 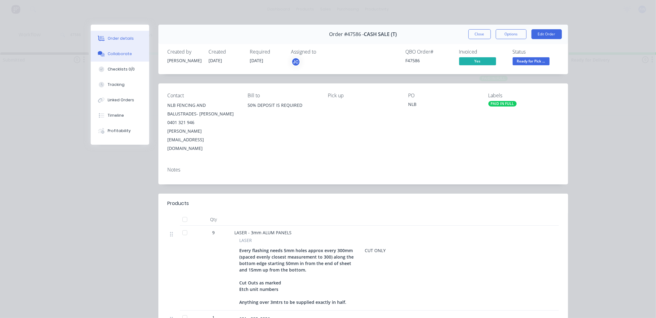 I want to click on div: Profitability, so click(x=119, y=131).